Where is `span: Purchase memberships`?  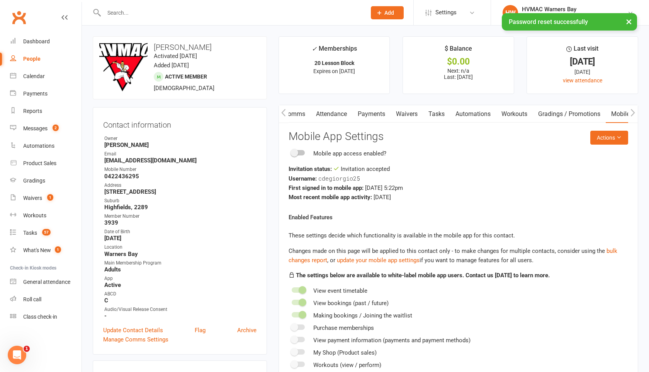
span: Purchase memberships is located at coordinates (343, 328).